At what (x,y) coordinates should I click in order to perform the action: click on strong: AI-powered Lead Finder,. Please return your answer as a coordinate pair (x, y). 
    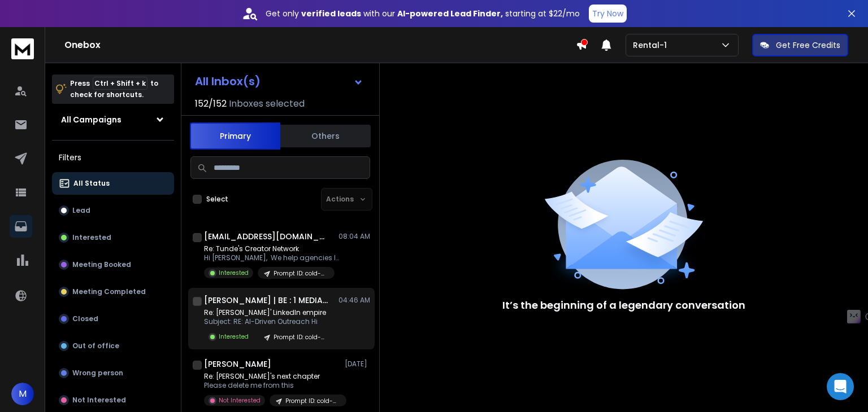
    Looking at the image, I should click on (450, 13).